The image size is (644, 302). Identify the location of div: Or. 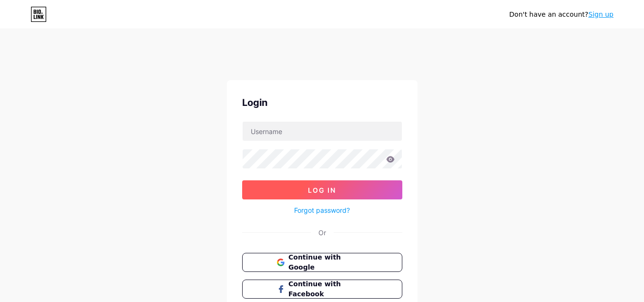
(322, 232).